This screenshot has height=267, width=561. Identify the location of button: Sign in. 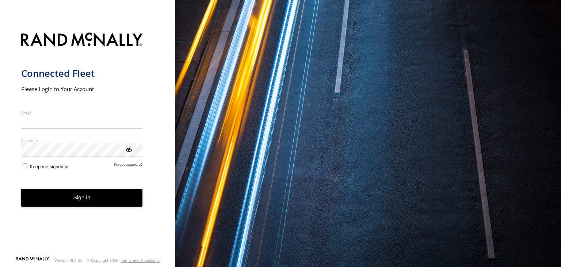
(82, 197).